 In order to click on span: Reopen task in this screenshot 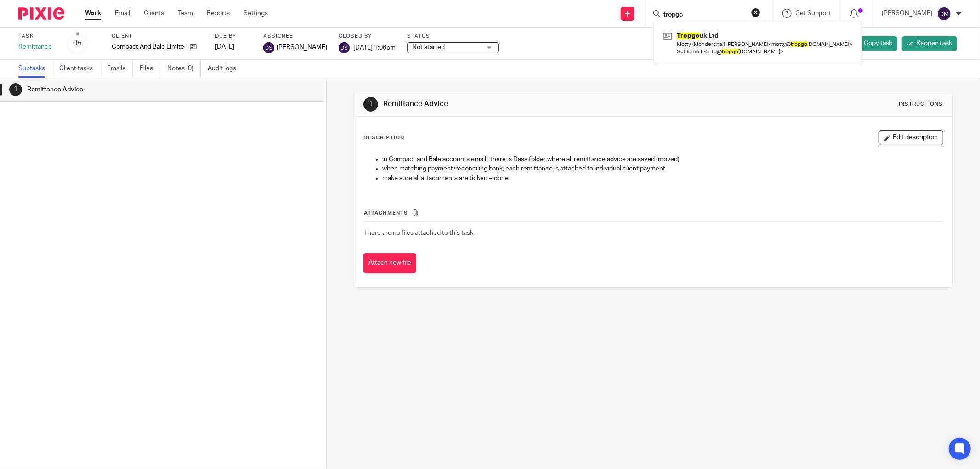, I will do `click(934, 43)`.